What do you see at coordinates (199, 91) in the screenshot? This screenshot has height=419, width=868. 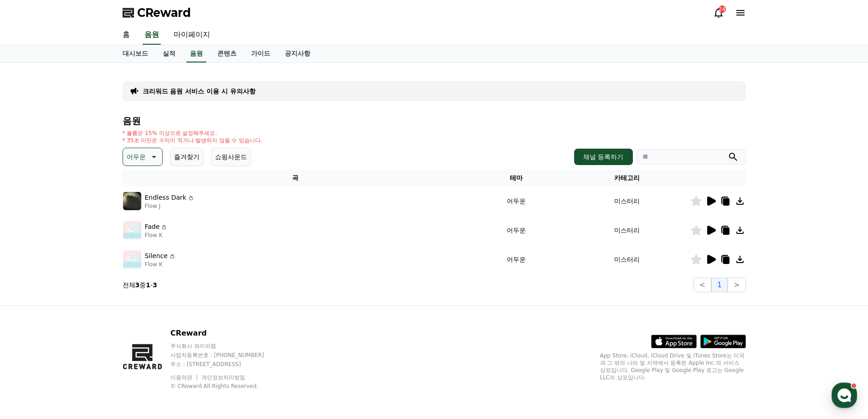 I see `p: 크리워드 음원 서비스 이용 시 유의사항` at bounding box center [199, 91].